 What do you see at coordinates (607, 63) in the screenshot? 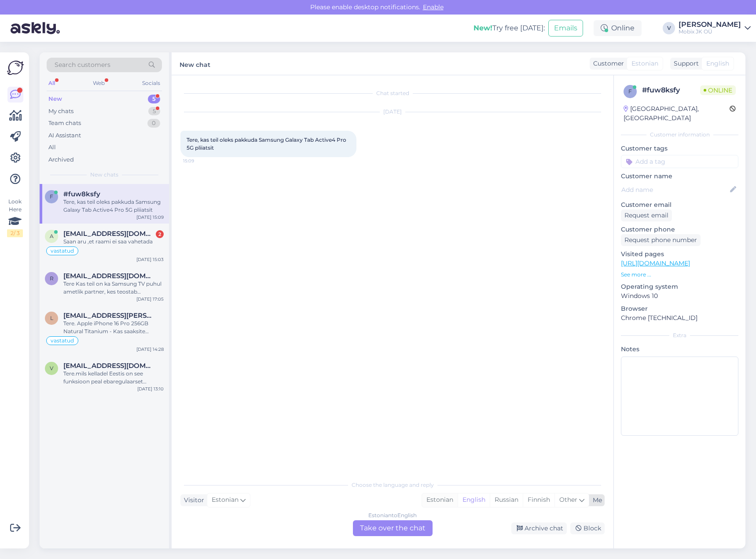
I see `div: Customer` at bounding box center [607, 63].